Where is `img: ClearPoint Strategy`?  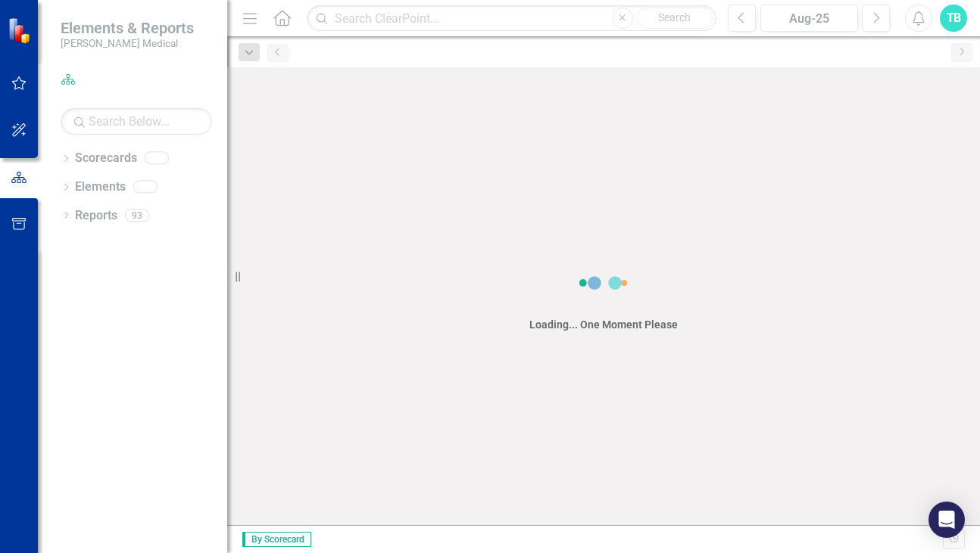
img: ClearPoint Strategy is located at coordinates (21, 29).